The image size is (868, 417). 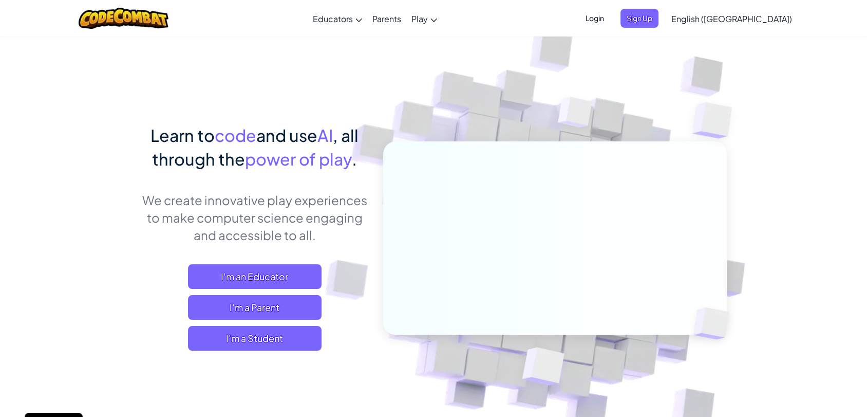 What do you see at coordinates (123, 18) in the screenshot?
I see `a: CodeCombat logo` at bounding box center [123, 18].